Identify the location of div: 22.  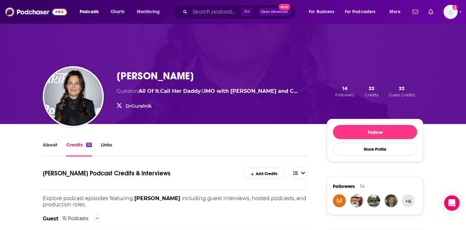
(89, 145).